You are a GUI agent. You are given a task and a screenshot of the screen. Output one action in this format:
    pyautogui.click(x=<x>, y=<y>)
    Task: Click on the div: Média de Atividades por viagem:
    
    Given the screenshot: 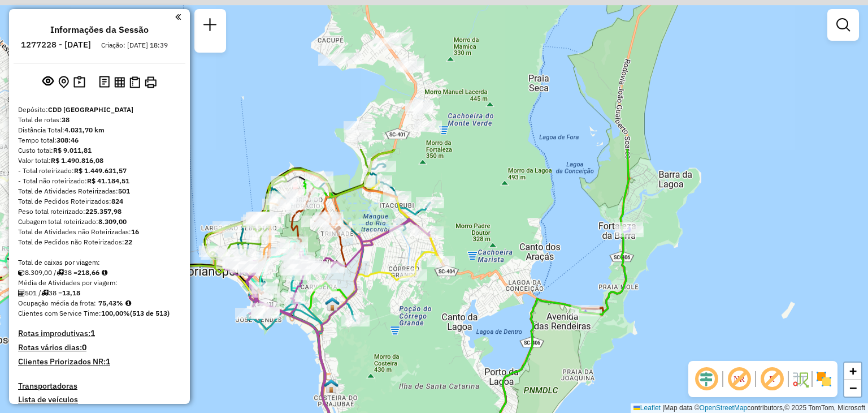 What is the action you would take?
    pyautogui.click(x=99, y=283)
    